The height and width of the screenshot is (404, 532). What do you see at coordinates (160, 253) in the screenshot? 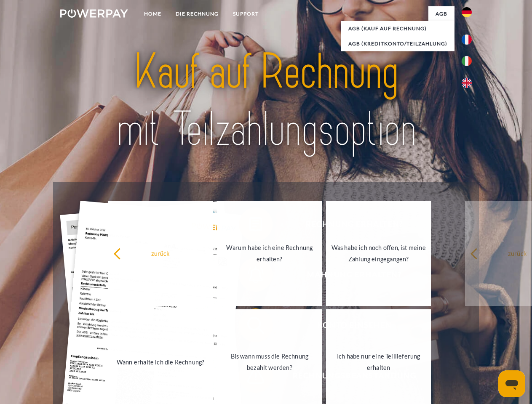
I see `div: zurück` at bounding box center [160, 253].